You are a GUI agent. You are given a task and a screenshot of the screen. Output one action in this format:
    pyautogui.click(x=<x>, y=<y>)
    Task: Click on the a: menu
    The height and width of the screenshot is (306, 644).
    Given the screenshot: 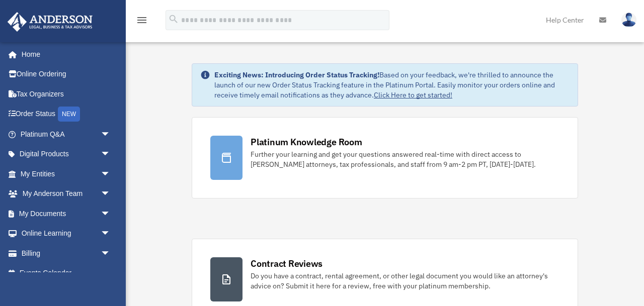 What is the action you would take?
    pyautogui.click(x=142, y=21)
    